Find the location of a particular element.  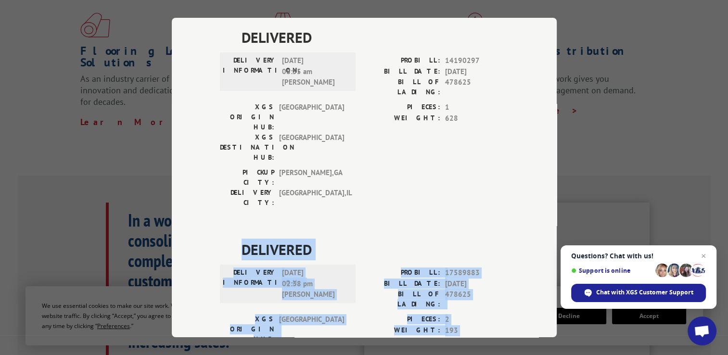

span: 17589883 is located at coordinates (477, 273).